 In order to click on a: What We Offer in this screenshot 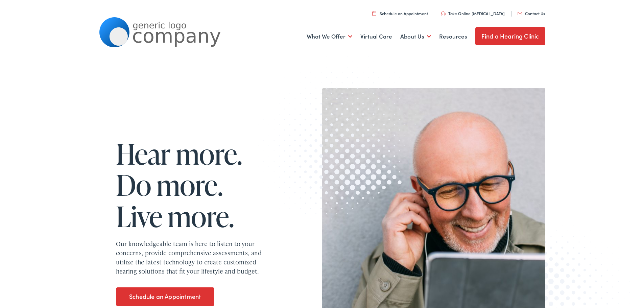, I will do `click(329, 37)`.